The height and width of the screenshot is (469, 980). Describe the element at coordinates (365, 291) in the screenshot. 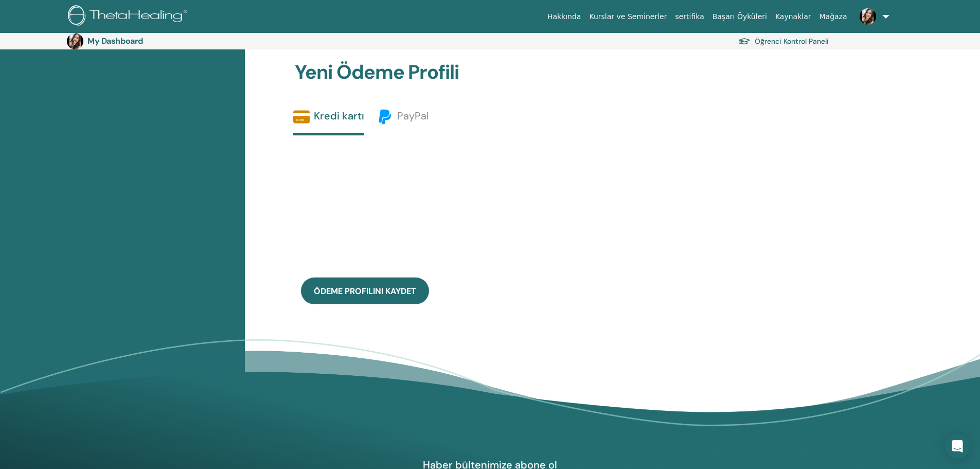

I see `span: ödeme profilini kaydet` at that location.